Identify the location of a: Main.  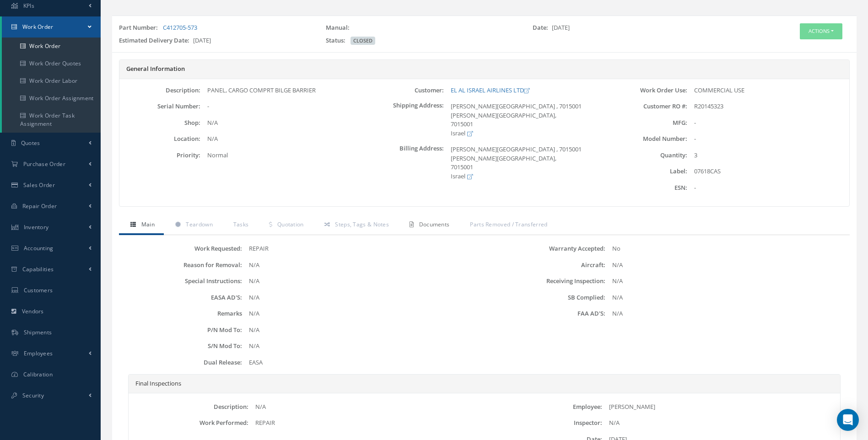
(141, 226).